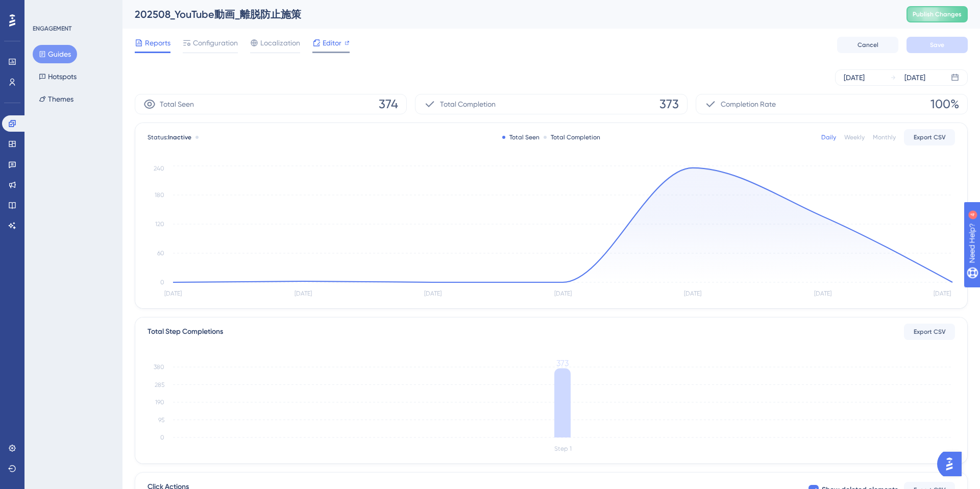 This screenshot has width=980, height=489. Describe the element at coordinates (160, 224) in the screenshot. I see `tspan: 120` at that location.